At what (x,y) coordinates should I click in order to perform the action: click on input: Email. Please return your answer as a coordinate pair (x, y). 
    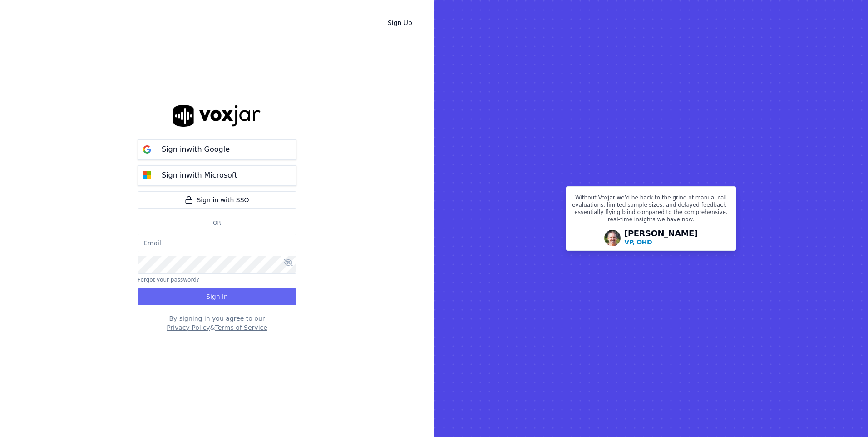
    Looking at the image, I should click on (217, 243).